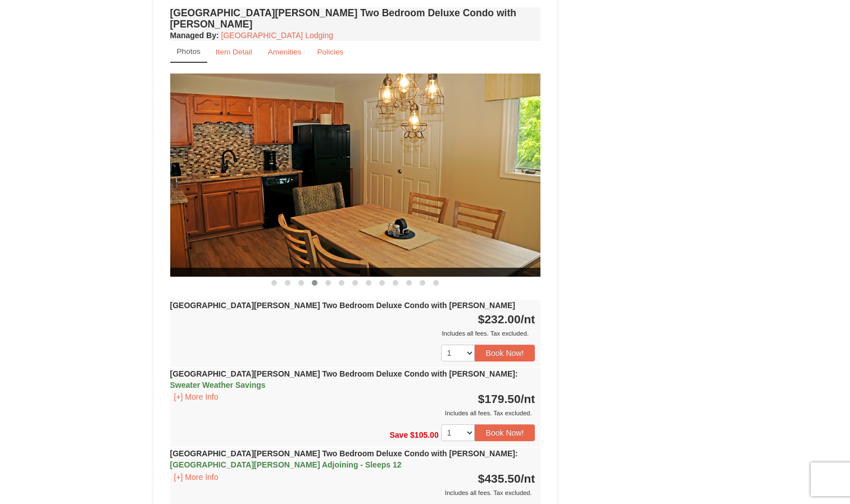 The image size is (850, 504). What do you see at coordinates (218, 385) in the screenshot?
I see `span: Sweater Weather Savings` at bounding box center [218, 385].